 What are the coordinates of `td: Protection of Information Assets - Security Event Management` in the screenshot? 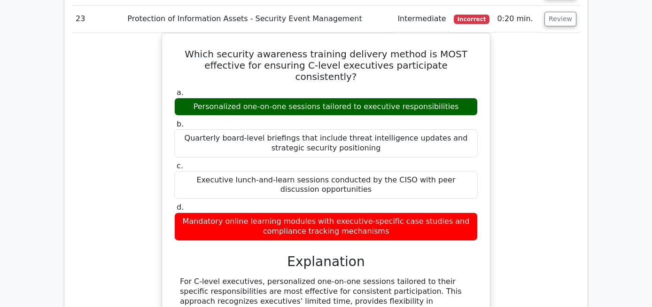 It's located at (259, 19).